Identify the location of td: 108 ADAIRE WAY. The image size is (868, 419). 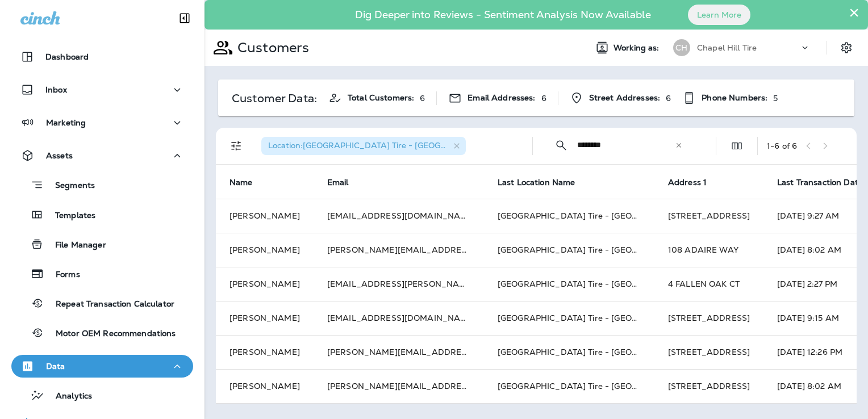
(709, 250).